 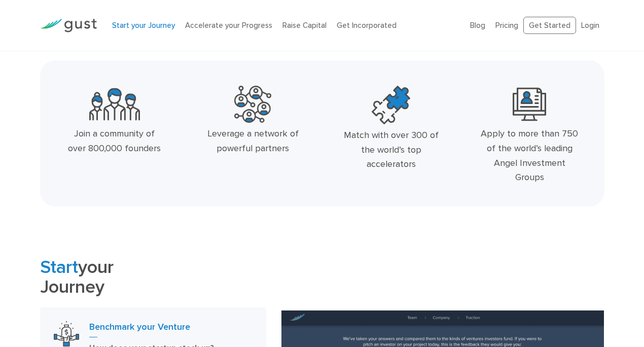 I want to click on h3: Benchmark your Venture, so click(x=171, y=329).